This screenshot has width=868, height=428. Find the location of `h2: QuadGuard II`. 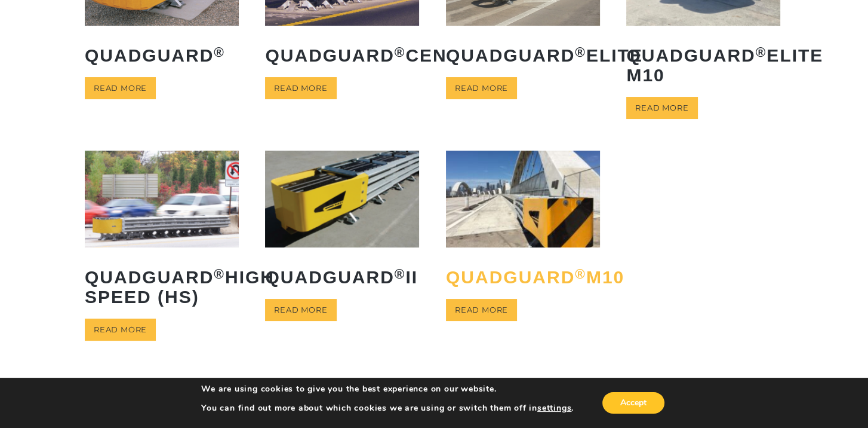

h2: QuadGuard II is located at coordinates (342, 276).